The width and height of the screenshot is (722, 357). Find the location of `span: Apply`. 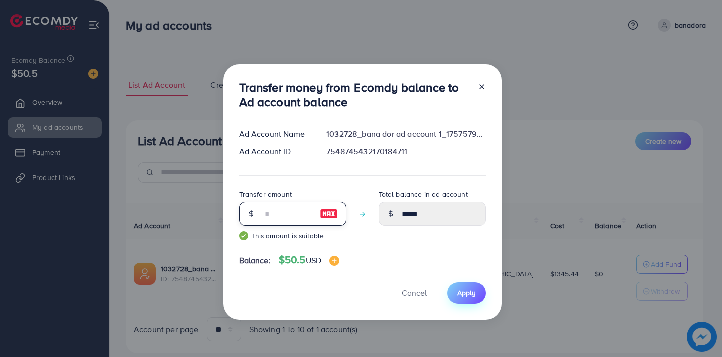

span: Apply is located at coordinates (466, 293).